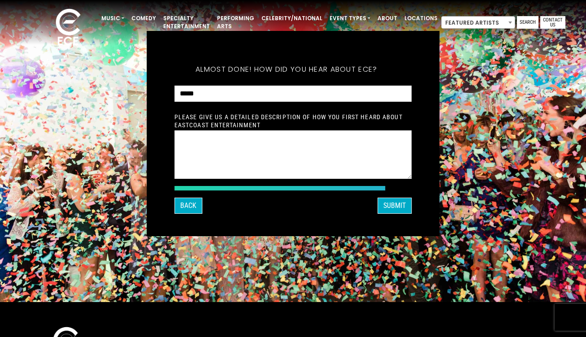  What do you see at coordinates (553, 22) in the screenshot?
I see `a: Contact Us` at bounding box center [553, 22].